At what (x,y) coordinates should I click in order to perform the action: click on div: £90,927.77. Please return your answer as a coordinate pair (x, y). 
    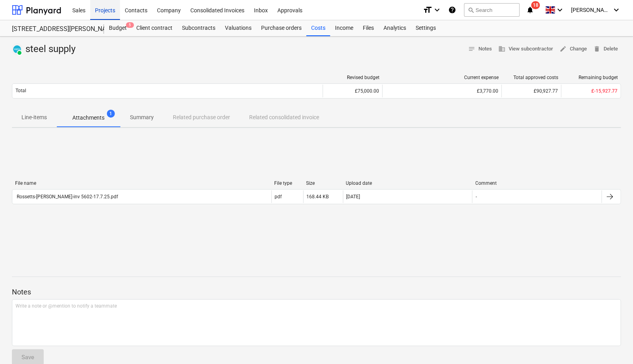
    Looking at the image, I should click on (531, 91).